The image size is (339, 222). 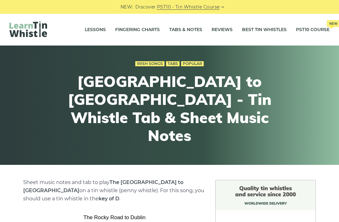 What do you see at coordinates (264, 30) in the screenshot?
I see `a: Best Tin Whistles` at bounding box center [264, 30].